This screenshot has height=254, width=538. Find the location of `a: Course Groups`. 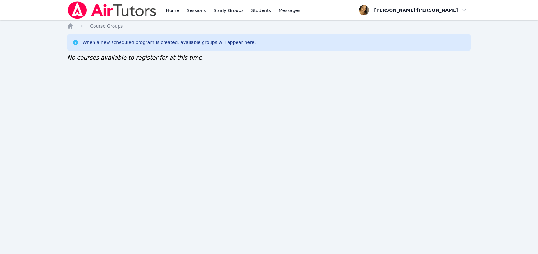

a: Course Groups is located at coordinates (106, 26).